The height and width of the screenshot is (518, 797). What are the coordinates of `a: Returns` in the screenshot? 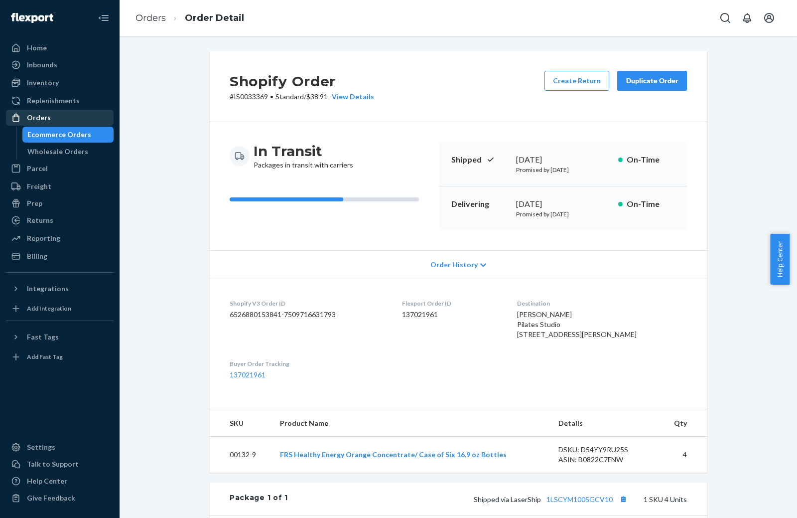 It's located at (60, 220).